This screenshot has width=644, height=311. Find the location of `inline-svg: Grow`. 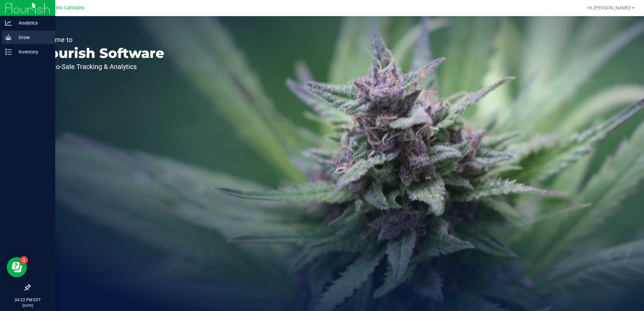

inline-svg: Grow is located at coordinates (8, 38).